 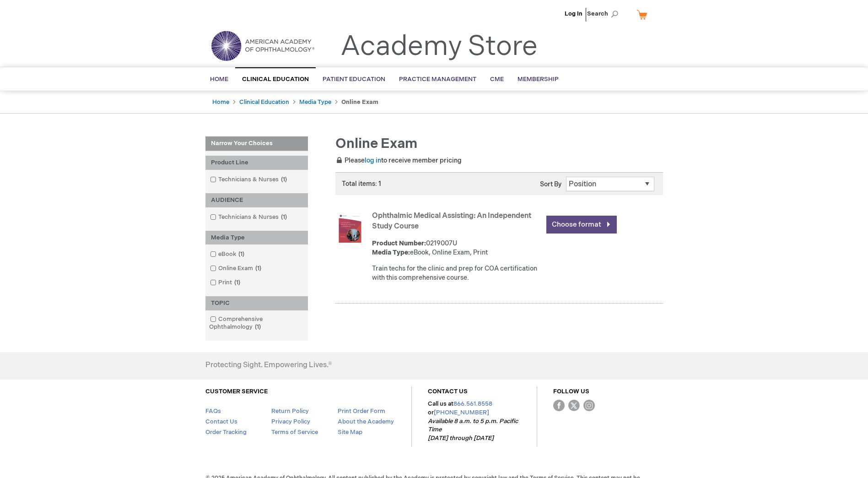 I want to click on div: 0219007U eBook, Online Exam, Print, so click(x=457, y=248).